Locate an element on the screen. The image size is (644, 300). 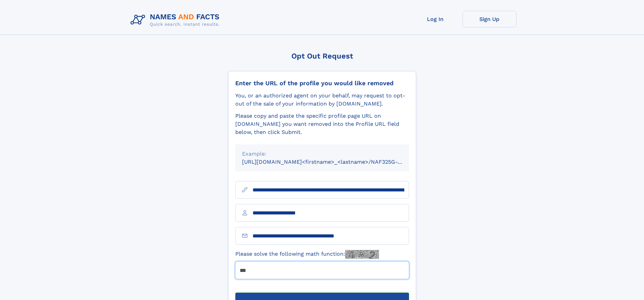
div: Opt Out Request is located at coordinates (322, 56).